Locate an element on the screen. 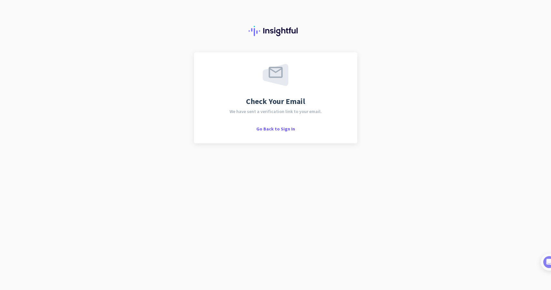 This screenshot has width=551, height=290. img: Insightful is located at coordinates (276, 31).